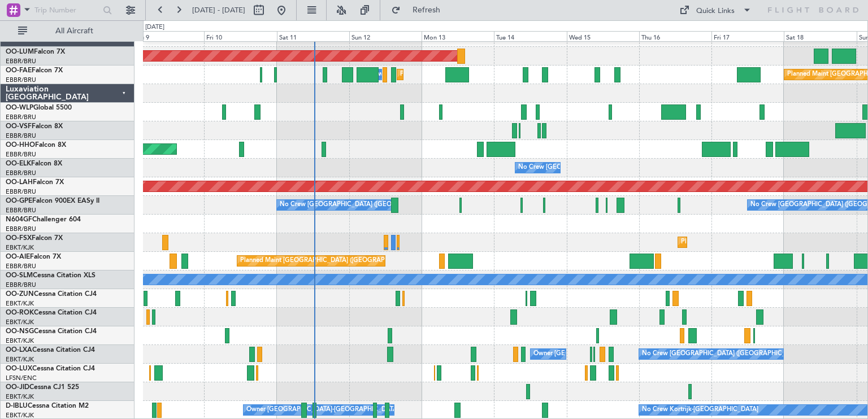 Image resolution: width=868 pixels, height=419 pixels. I want to click on button: Refresh, so click(420, 10).